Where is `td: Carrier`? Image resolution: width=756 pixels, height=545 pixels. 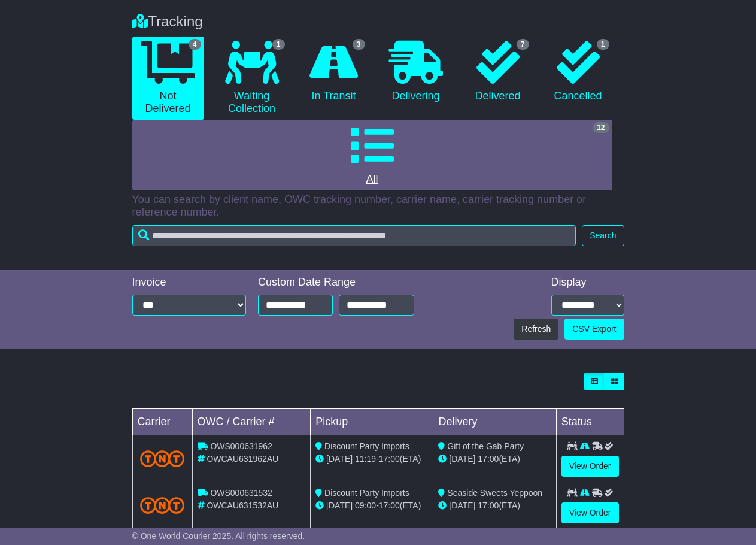 td: Carrier is located at coordinates (162, 422).